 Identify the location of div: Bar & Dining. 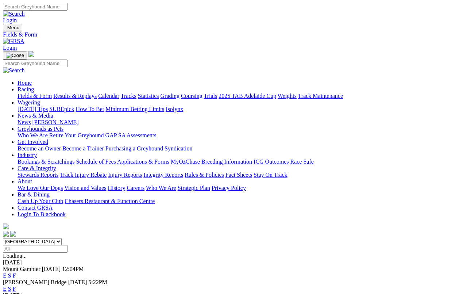
(241, 201).